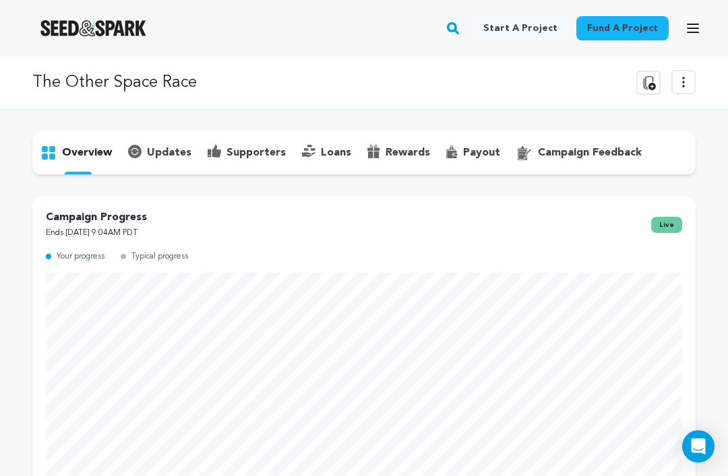 This screenshot has width=728, height=476. What do you see at coordinates (87, 153) in the screenshot?
I see `p: overview` at bounding box center [87, 153].